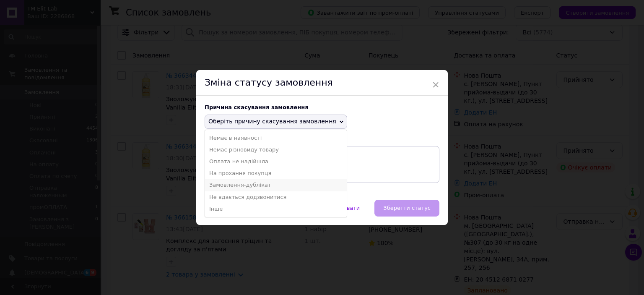  Describe the element at coordinates (276, 197) in the screenshot. I see `li: Не вдається додзвонитися` at that location.